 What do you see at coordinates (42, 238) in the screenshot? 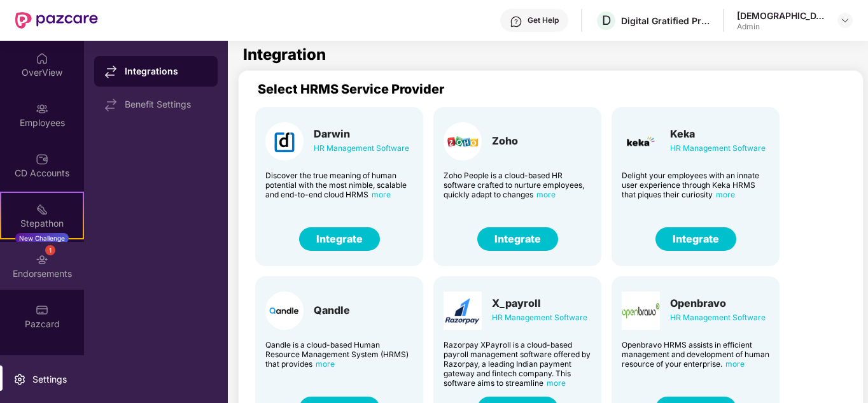
I see `div: New Challenge` at bounding box center [42, 238].